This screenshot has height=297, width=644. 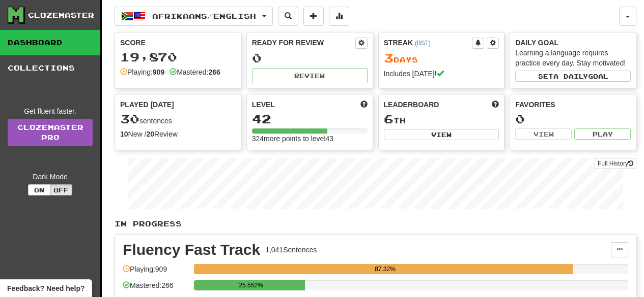 I want to click on span: Open feedback widget, so click(x=46, y=289).